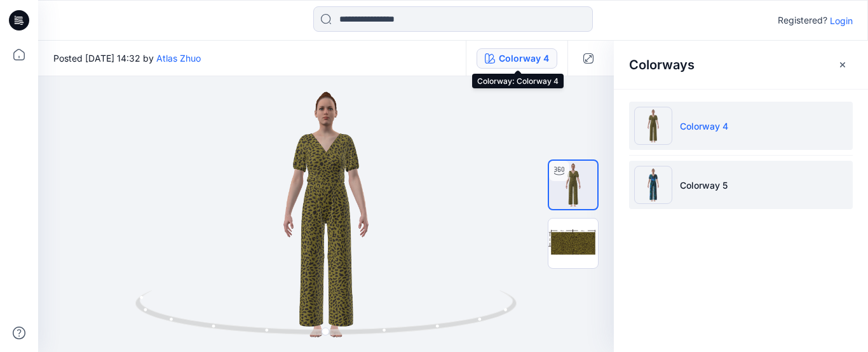 Image resolution: width=868 pixels, height=352 pixels. Describe the element at coordinates (653, 185) in the screenshot. I see `img: Colorway 5` at that location.